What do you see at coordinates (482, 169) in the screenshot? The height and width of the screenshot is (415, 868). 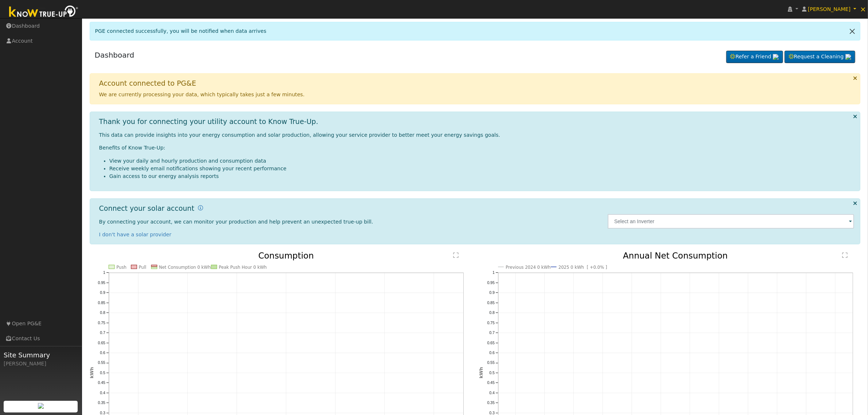 I see `li: Receive weekly email notifications showing your recent performance` at bounding box center [482, 169].